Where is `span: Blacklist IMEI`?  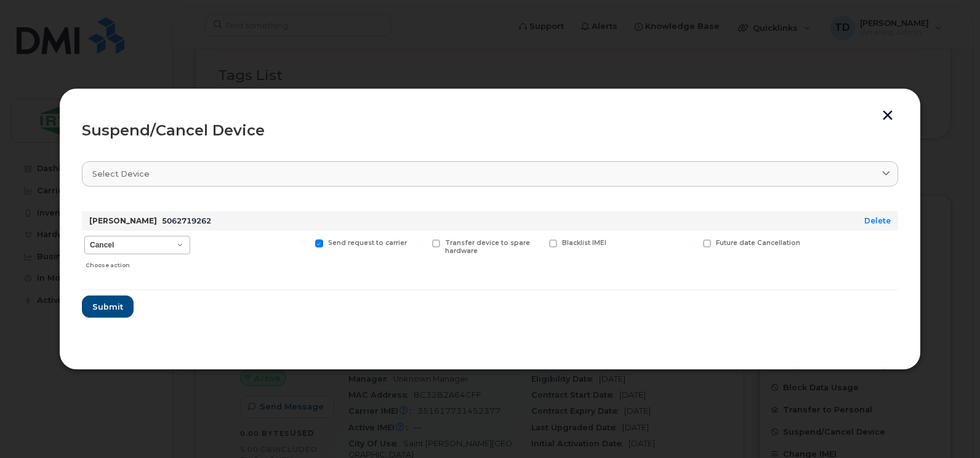 span: Blacklist IMEI is located at coordinates (584, 242).